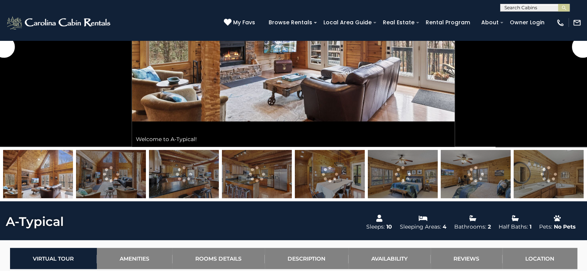 The image size is (587, 271). Describe the element at coordinates (306, 258) in the screenshot. I see `a: Description` at that location.